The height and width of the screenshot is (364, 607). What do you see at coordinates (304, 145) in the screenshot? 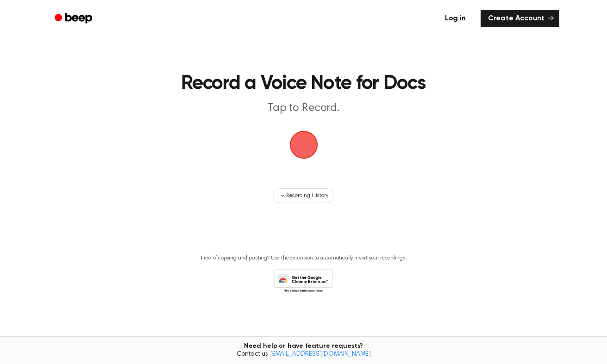
I see `img: Beep Logo` at bounding box center [304, 145].